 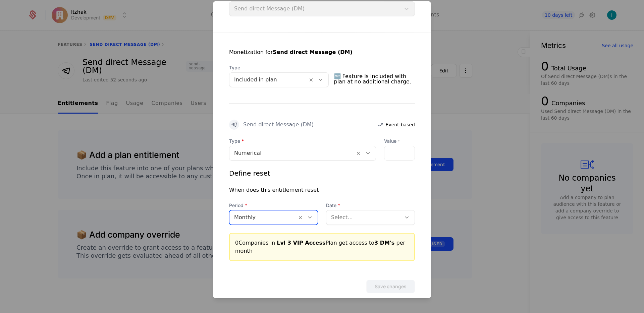 What do you see at coordinates (273, 206) in the screenshot?
I see `span: Period` at bounding box center [273, 206].